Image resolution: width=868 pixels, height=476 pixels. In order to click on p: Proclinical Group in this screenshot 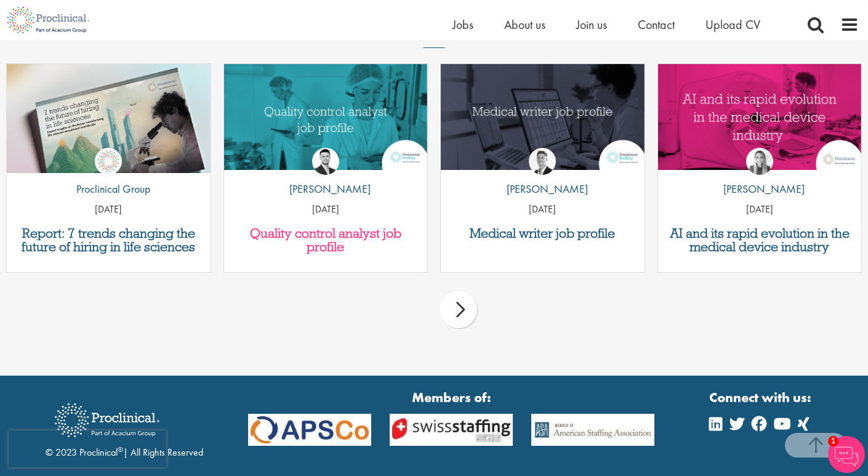, I will do `click(108, 189)`.